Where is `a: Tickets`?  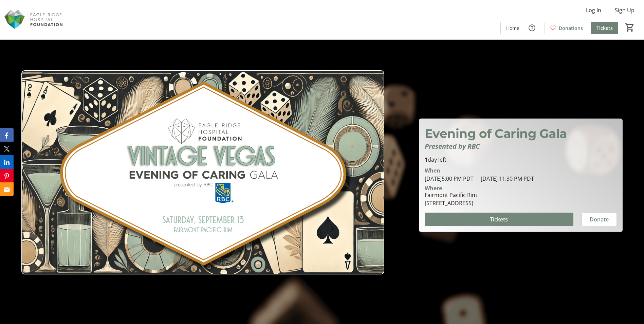
a: Tickets is located at coordinates (605, 28).